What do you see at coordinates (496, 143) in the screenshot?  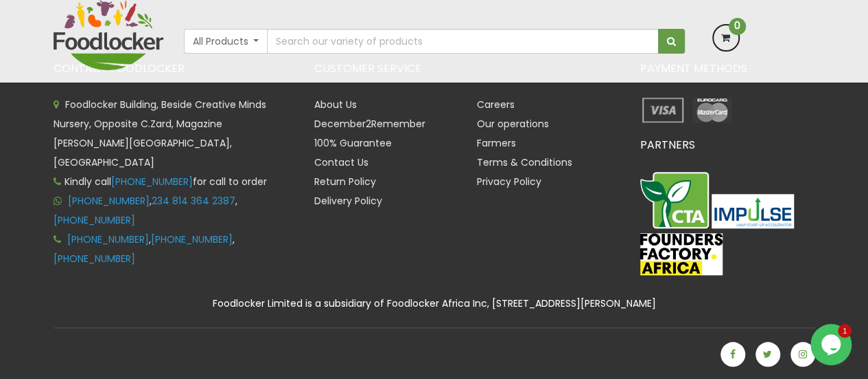 I see `a: Farmers` at bounding box center [496, 143].